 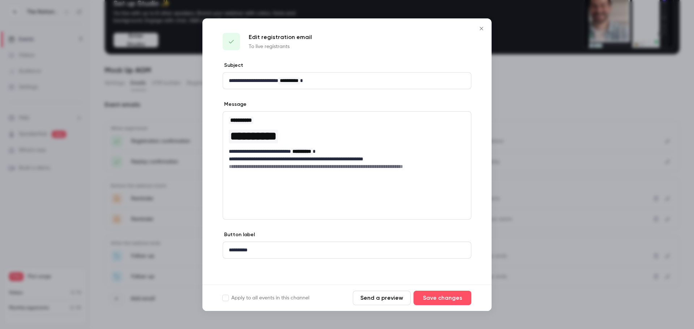 I want to click on label: Subject, so click(x=233, y=65).